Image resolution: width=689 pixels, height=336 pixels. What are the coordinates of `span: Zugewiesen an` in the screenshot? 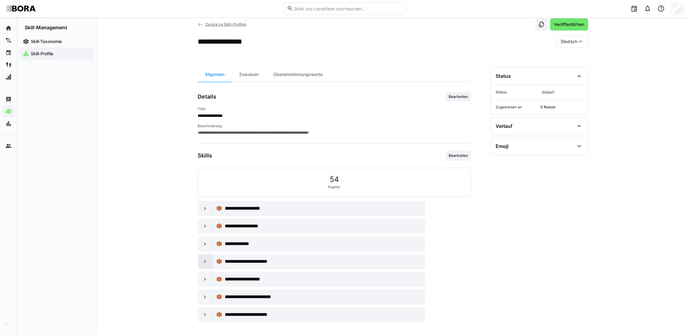 It's located at (517, 107).